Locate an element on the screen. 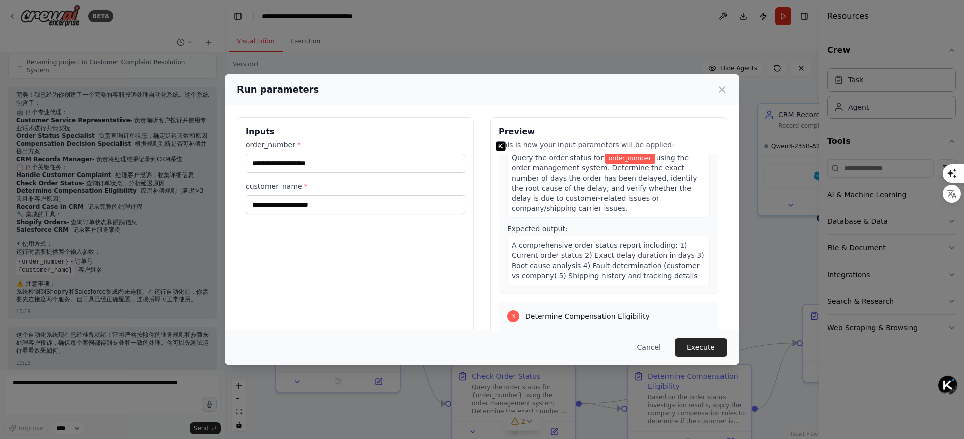  span: A comprehensive order status report including: 1) Current order status 2) Exact delay duration in... is located at coordinates (608, 260).